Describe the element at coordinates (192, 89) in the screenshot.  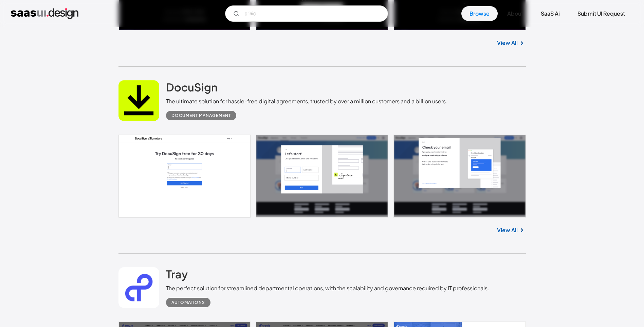
I see `a: DocuSign` at that location.